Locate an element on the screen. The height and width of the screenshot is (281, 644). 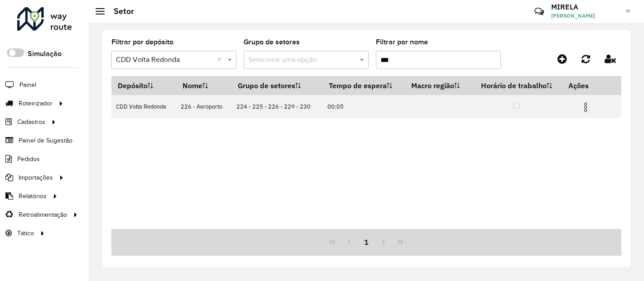
td: CDD Volta Redonda is located at coordinates (143, 106).